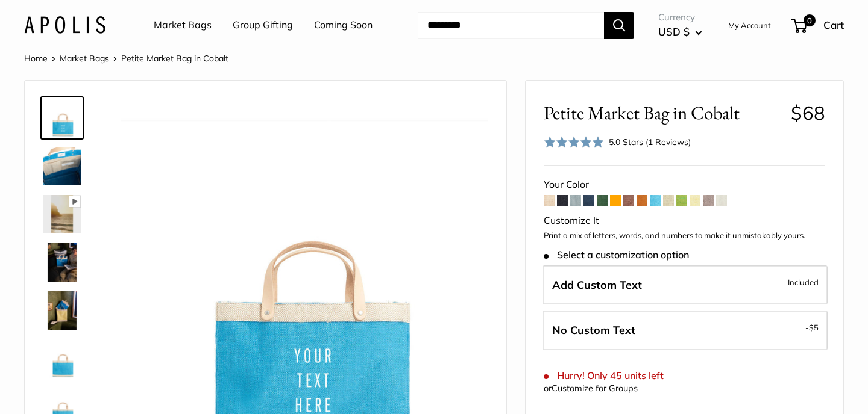  Describe the element at coordinates (803, 282) in the screenshot. I see `span: Included` at that location.